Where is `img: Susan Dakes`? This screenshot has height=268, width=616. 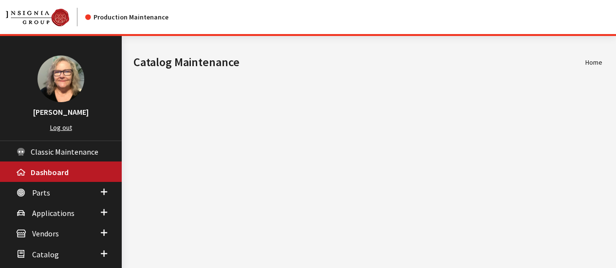
img: Susan Dakes is located at coordinates (61, 79).